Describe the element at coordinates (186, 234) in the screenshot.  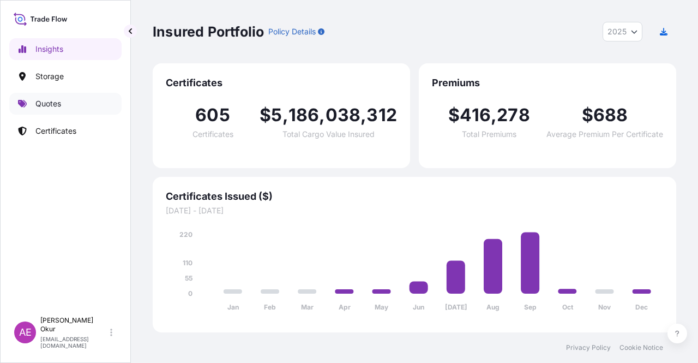
I see `tspan: 220` at that location.